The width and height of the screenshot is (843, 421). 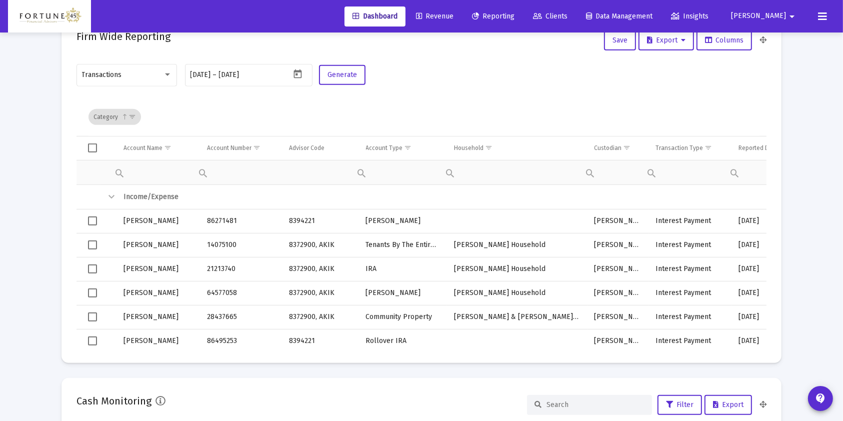 What do you see at coordinates (493, 16) in the screenshot?
I see `span: Reporting` at bounding box center [493, 16].